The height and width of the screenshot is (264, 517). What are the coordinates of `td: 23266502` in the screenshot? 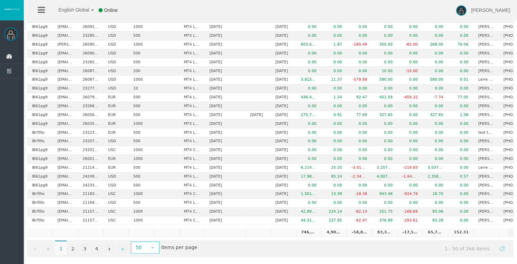 It's located at (90, 106).